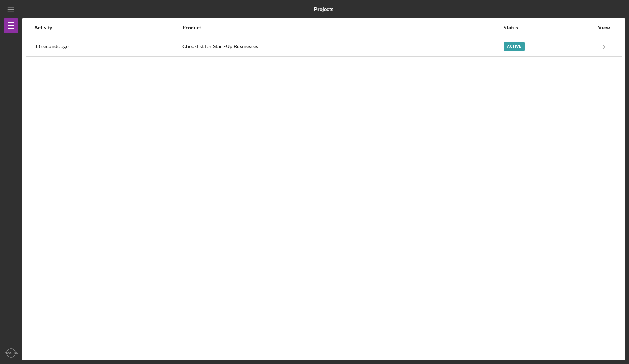 The height and width of the screenshot is (364, 629). What do you see at coordinates (324, 9) in the screenshot?
I see `b: Projects` at bounding box center [324, 9].